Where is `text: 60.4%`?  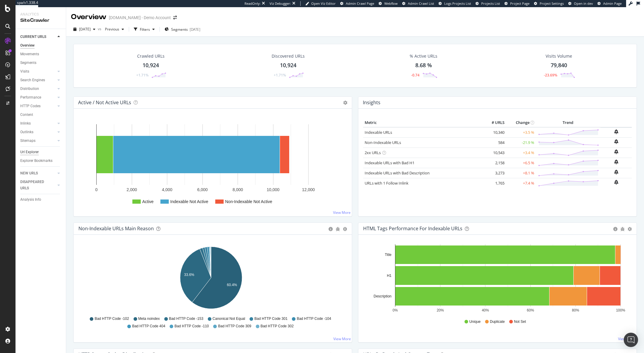 text: 60.4% is located at coordinates (232, 285).